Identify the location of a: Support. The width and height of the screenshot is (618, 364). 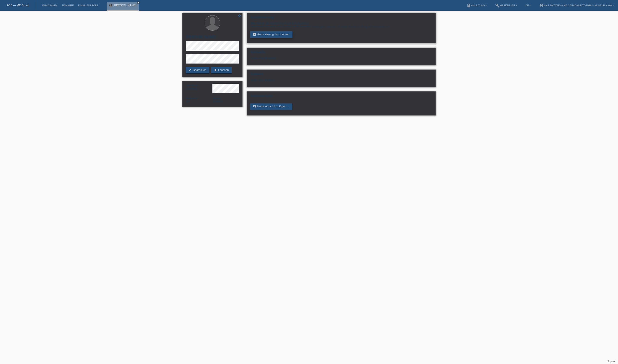
(611, 361).